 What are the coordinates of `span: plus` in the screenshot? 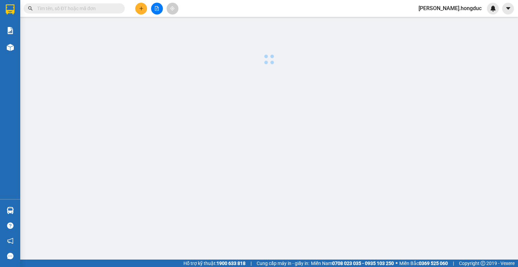 It's located at (141, 8).